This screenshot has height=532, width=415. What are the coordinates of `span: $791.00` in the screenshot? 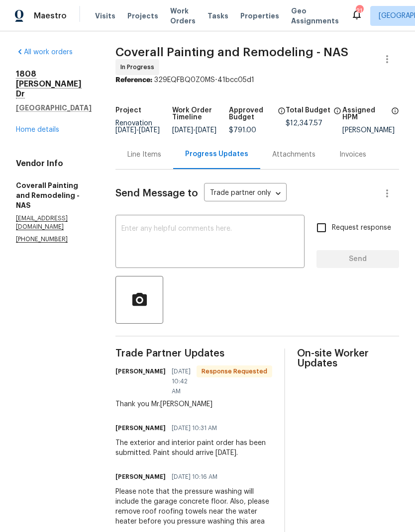 It's located at (242, 130).